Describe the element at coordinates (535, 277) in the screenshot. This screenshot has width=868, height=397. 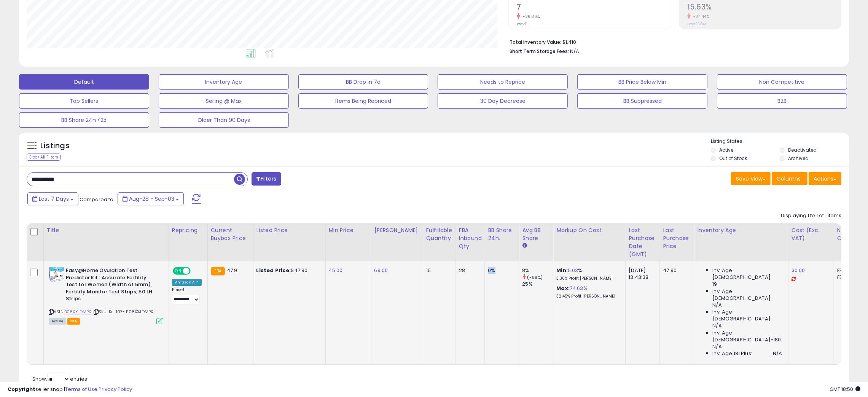
I see `small: (-68%)` at that location.